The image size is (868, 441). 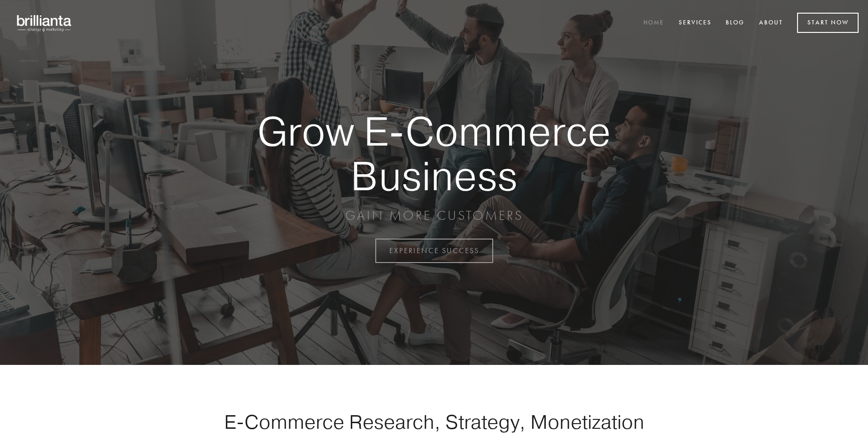 I want to click on a: Blog, so click(x=735, y=23).